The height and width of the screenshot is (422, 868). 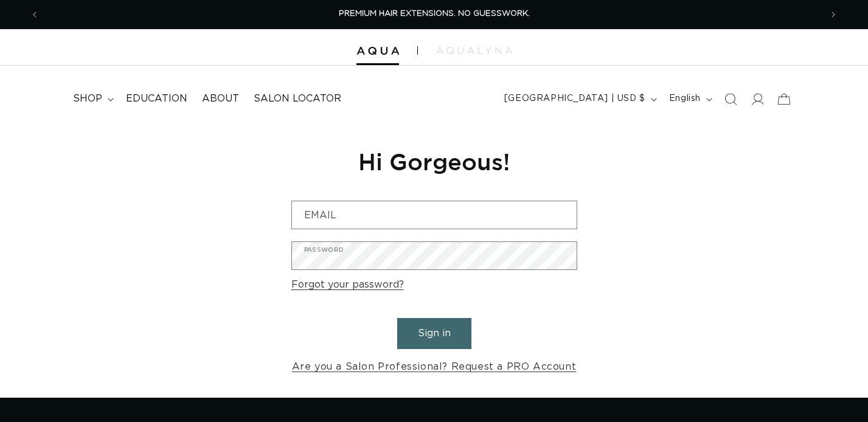 I want to click on button: English, so click(x=689, y=99).